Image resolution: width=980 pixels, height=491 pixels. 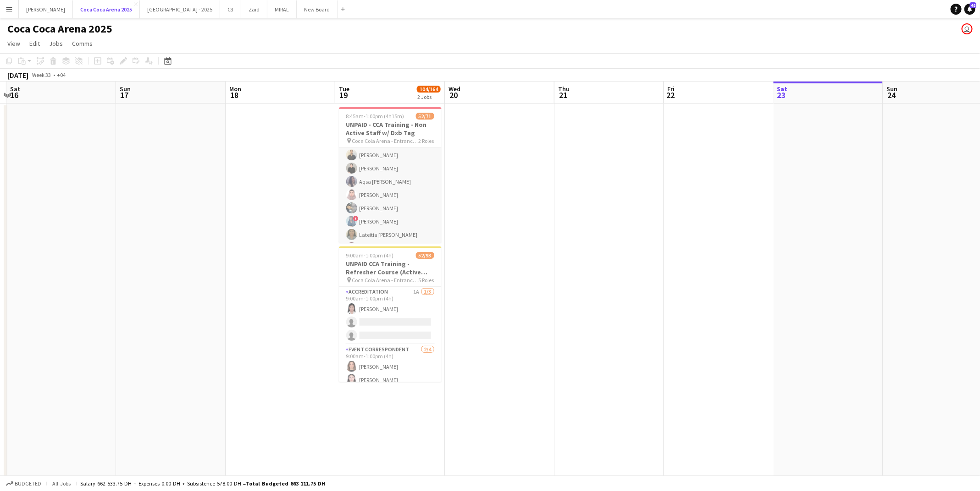 I want to click on a: View, so click(x=13, y=44).